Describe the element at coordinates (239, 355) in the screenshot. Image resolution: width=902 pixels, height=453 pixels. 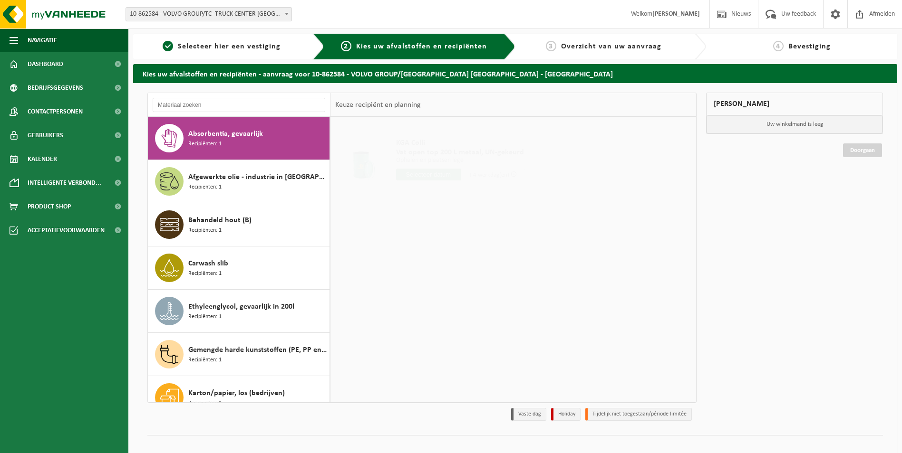
I see `button: Gemengde harde kunststoffen (PE, PP en PVC), recycleerbaar (industrieel) Recipiënten: 1` at that location.